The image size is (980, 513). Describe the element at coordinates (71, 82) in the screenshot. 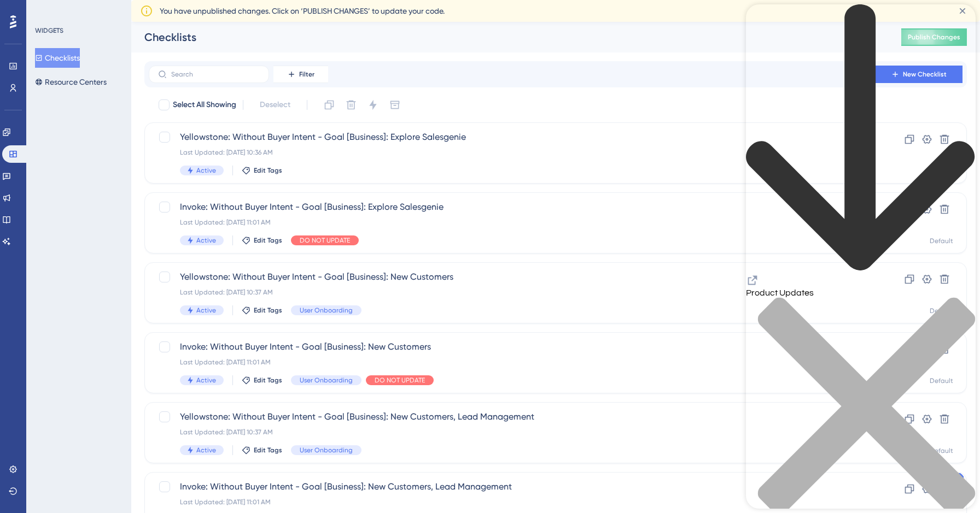

I see `button: Resource Centers` at that location.